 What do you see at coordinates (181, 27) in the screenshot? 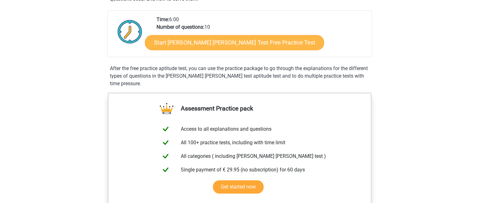
I see `b: Number of questions:` at bounding box center [181, 27].